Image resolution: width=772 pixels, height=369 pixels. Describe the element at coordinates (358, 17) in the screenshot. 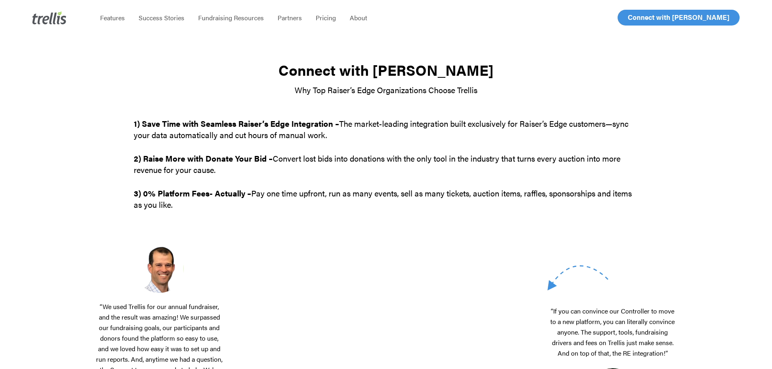

I see `span: About` at that location.